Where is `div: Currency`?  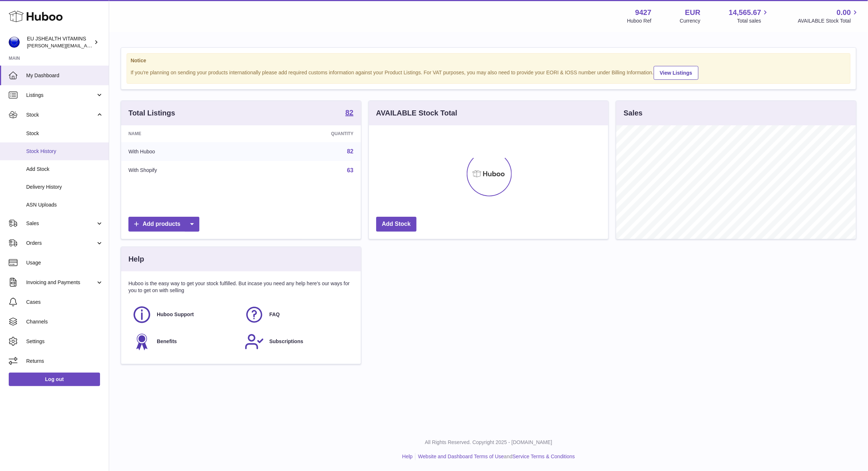
div: Currency is located at coordinates (690, 21).